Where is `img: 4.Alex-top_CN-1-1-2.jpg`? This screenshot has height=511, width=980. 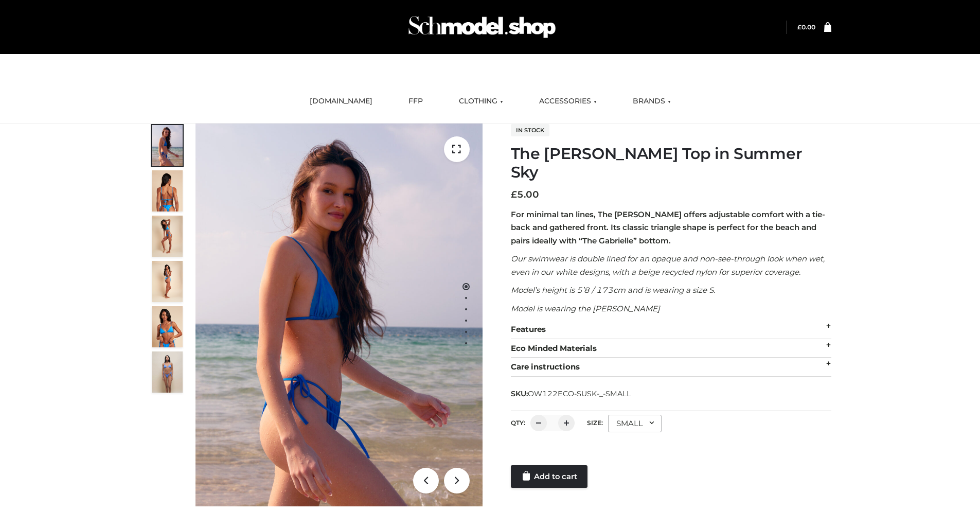 img: 4.Alex-top_CN-1-1-2.jpg is located at coordinates (167, 236).